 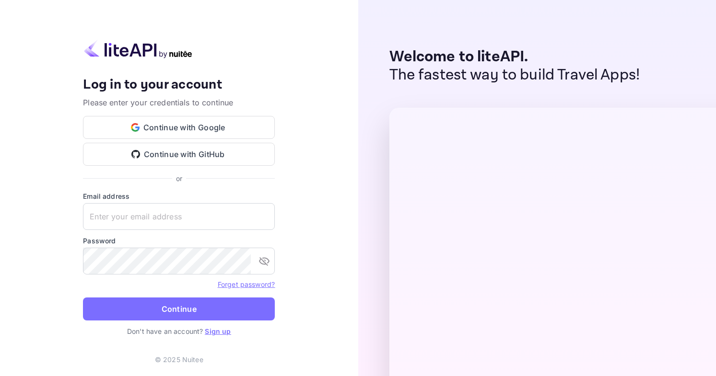 I want to click on button: Continue with GitHub, so click(x=179, y=154).